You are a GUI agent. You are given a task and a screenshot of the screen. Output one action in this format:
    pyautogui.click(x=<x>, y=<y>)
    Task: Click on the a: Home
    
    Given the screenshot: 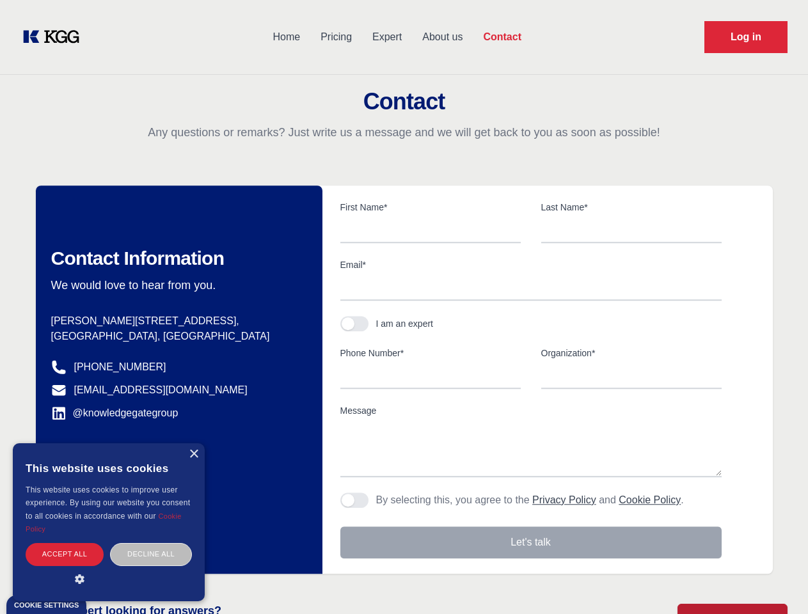 What is the action you would take?
    pyautogui.click(x=286, y=37)
    